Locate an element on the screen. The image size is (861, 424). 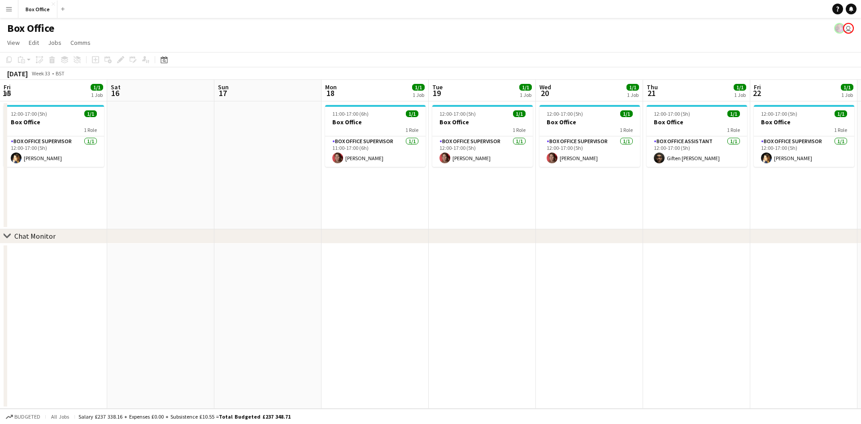
app-user-avatar: Frazer Mclean is located at coordinates (840, 28).